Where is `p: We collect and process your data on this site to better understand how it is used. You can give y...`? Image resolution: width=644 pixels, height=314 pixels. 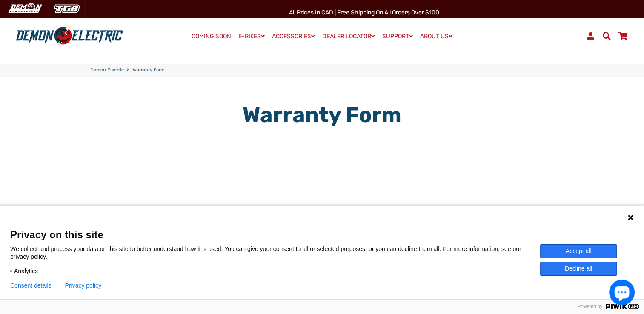 p: We collect and process your data on this site to better understand how it is used. You can give y... is located at coordinates (275, 253).